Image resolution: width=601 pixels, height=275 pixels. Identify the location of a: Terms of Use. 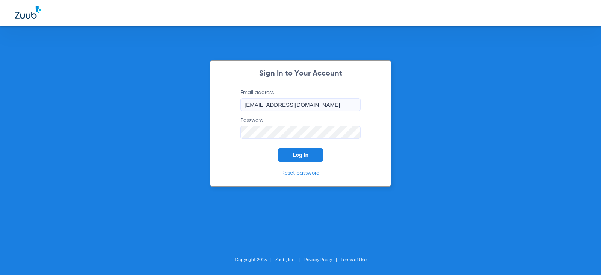
(354, 260).